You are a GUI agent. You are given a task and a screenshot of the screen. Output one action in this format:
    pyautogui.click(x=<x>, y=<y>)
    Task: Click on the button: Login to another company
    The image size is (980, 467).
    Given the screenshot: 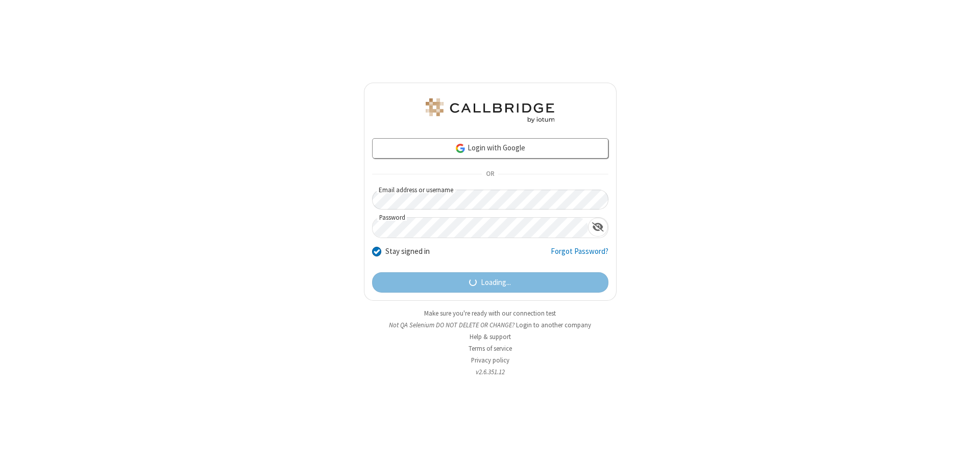 What is the action you would take?
    pyautogui.click(x=553, y=325)
    